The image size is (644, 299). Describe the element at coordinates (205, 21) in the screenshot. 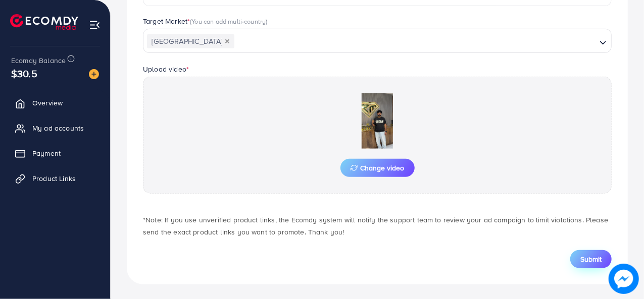

I see `label: Target Market` at that location.